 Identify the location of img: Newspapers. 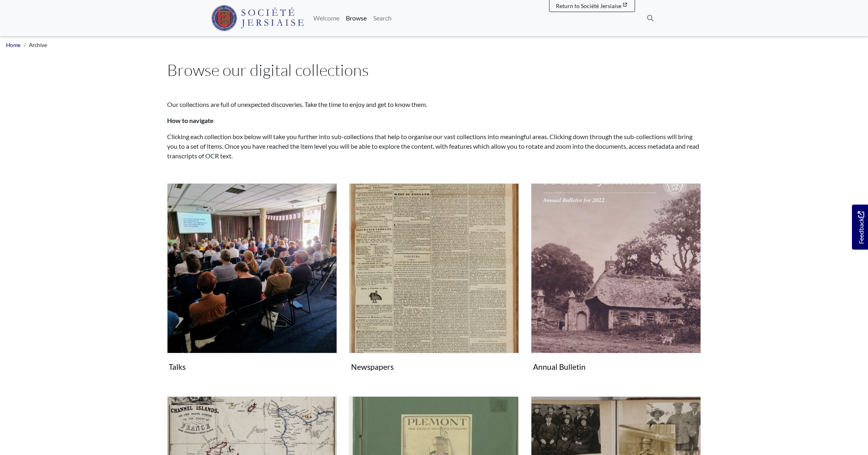
(434, 268).